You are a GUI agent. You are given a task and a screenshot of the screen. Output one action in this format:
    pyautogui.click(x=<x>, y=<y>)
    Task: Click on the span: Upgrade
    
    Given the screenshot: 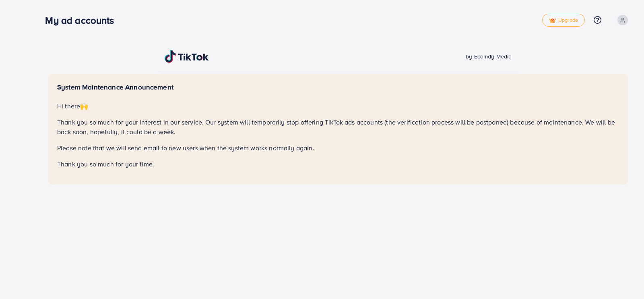 What is the action you would take?
    pyautogui.click(x=563, y=20)
    